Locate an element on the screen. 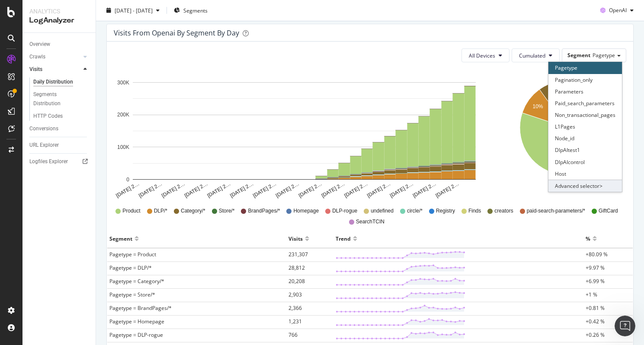 Image resolution: width=644 pixels, height=345 pixels. span: Cumulated is located at coordinates (532, 55).